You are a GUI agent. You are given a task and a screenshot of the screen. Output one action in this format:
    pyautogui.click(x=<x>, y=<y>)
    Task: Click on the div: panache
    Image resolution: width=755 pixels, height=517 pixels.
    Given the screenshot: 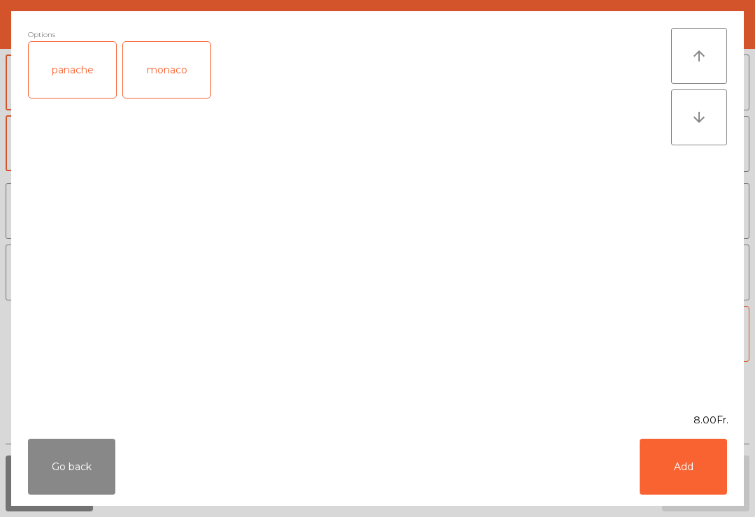 What is the action you would take?
    pyautogui.click(x=72, y=70)
    